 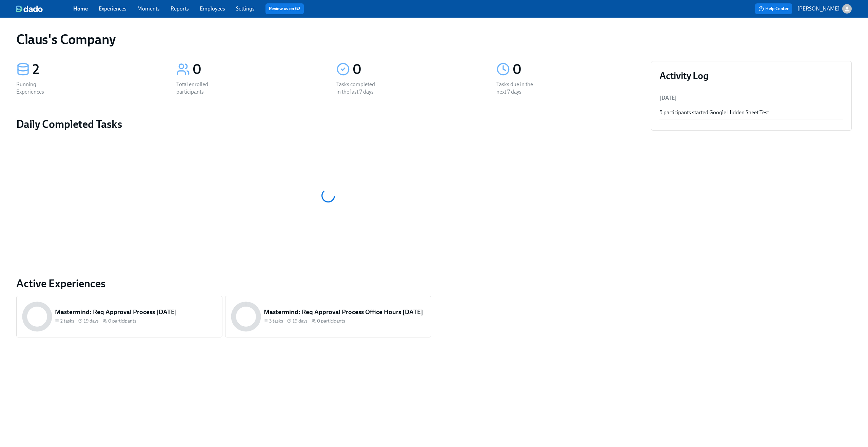 What do you see at coordinates (38, 88) in the screenshot?
I see `div: Running Experiences` at bounding box center [38, 88].